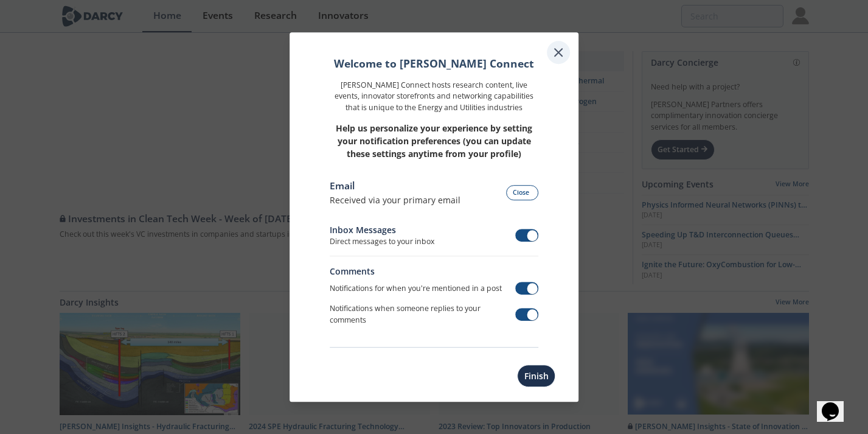 Image resolution: width=868 pixels, height=434 pixels. What do you see at coordinates (416, 289) in the screenshot?
I see `p: Notifications for when you're mentioned in a post` at bounding box center [416, 289].